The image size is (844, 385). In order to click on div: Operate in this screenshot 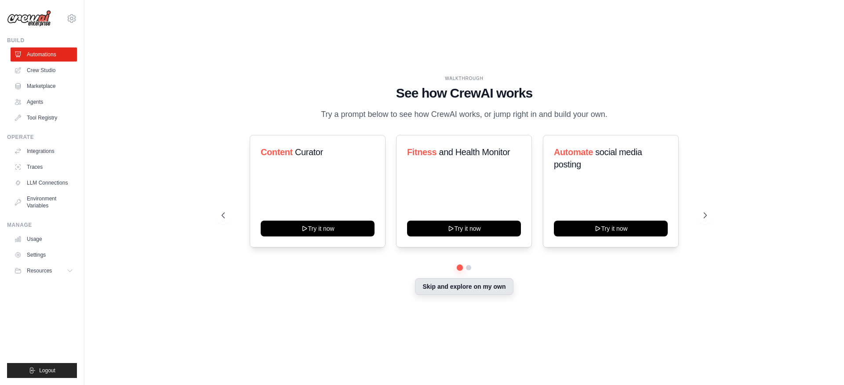, I will do `click(42, 137)`.